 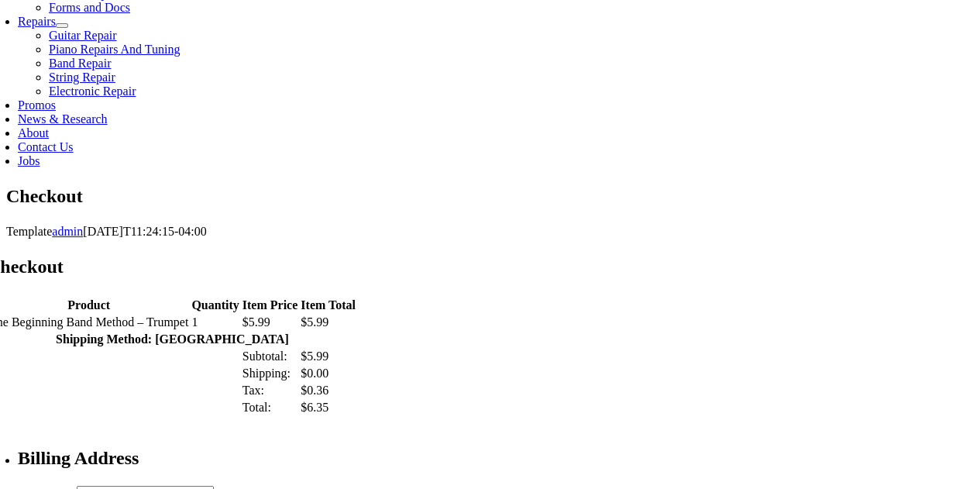 What do you see at coordinates (270, 390) in the screenshot?
I see `td: Tax:` at bounding box center [270, 390].